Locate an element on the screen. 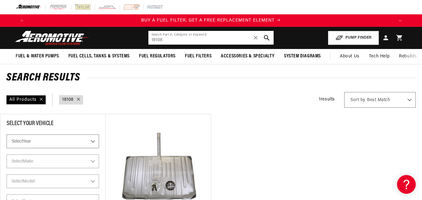 This screenshot has width=422, height=200. button: Translation missing: en.sections.announcements.next_announcement is located at coordinates (400, 21).